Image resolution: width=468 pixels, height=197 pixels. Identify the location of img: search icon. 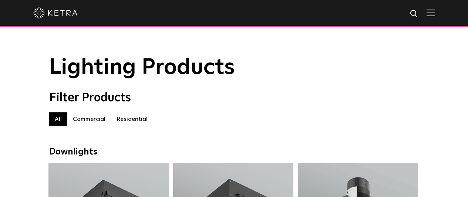
(414, 14).